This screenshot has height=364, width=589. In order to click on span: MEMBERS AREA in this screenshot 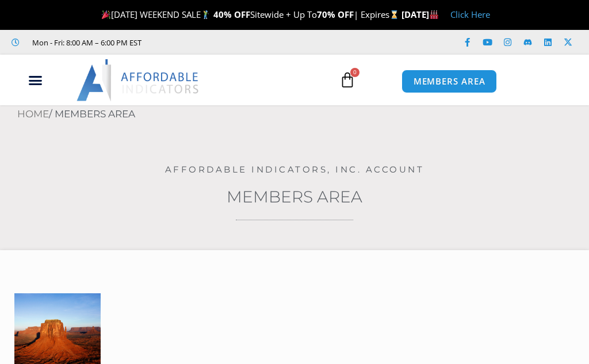, I will do `click(449, 81)`.